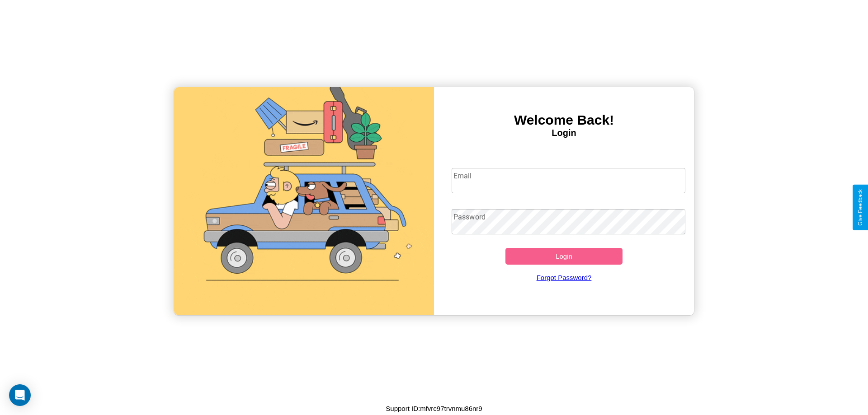 This screenshot has height=415, width=868. I want to click on div: Open Intercom Messenger, so click(20, 396).